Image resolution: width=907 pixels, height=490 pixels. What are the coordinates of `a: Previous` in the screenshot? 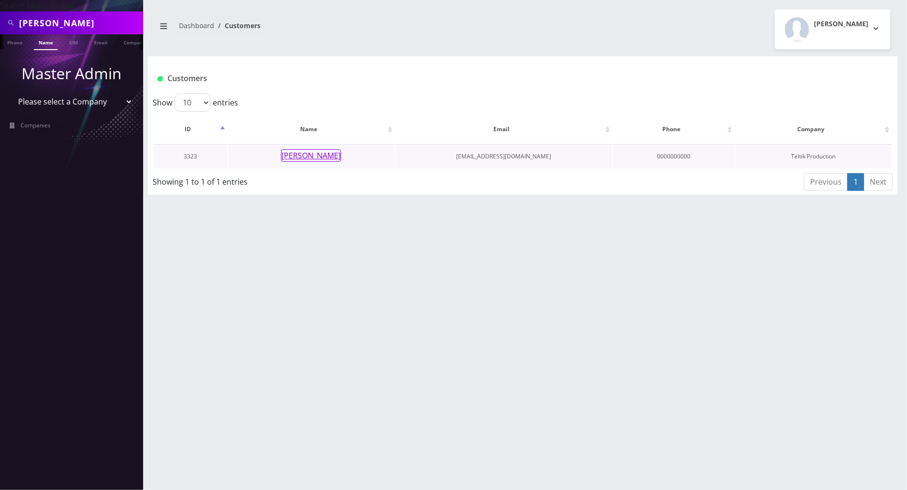 It's located at (826, 182).